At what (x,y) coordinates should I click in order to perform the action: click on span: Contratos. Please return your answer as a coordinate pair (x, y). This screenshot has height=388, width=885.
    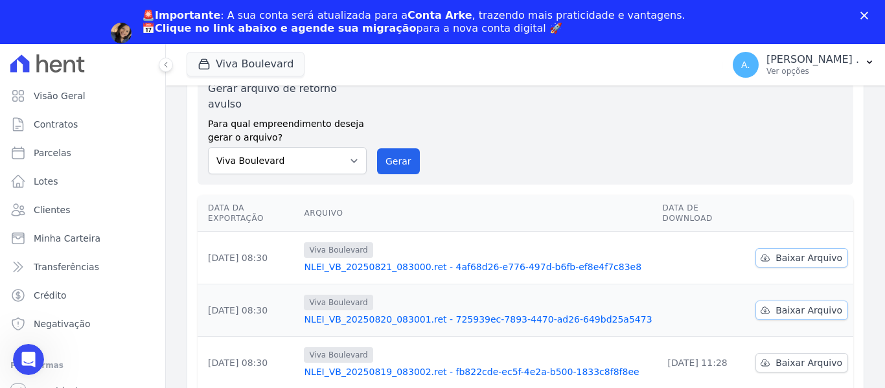
    Looking at the image, I should click on (56, 124).